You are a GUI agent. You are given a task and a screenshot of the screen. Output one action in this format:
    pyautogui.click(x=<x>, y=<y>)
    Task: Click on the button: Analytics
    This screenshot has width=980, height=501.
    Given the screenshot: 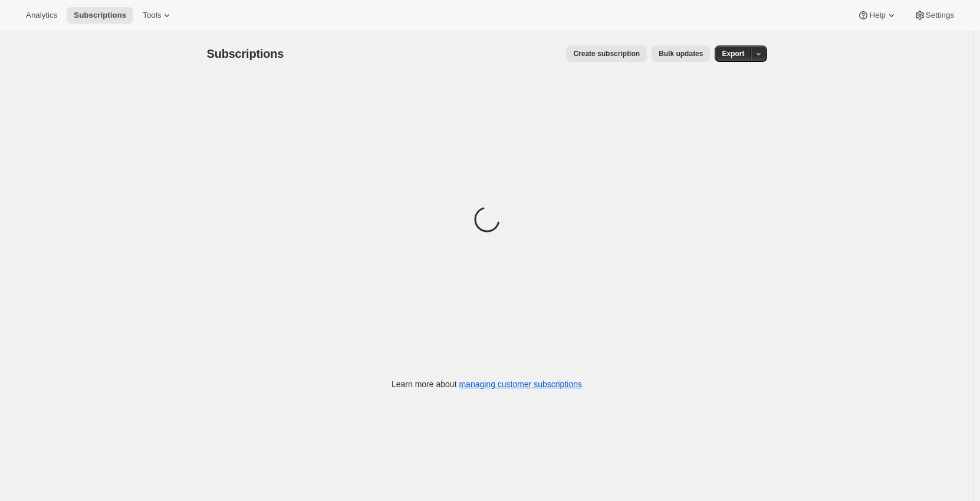 What is the action you would take?
    pyautogui.click(x=41, y=16)
    